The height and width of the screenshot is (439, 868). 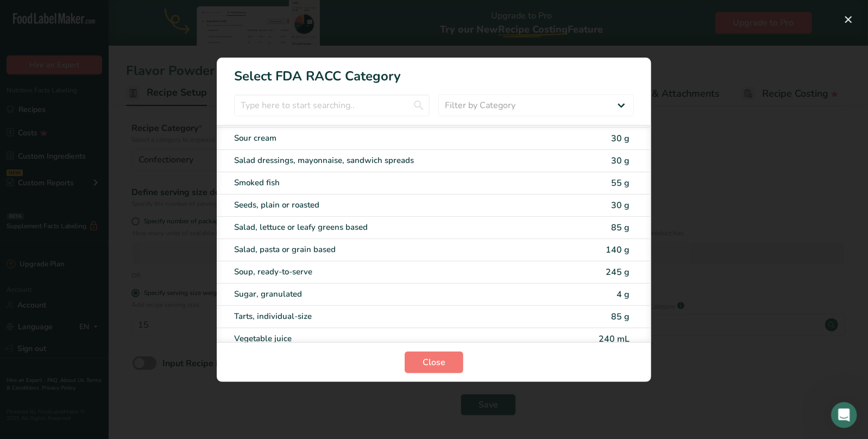 I want to click on div: Soup, ready-to-serve, so click(x=389, y=271).